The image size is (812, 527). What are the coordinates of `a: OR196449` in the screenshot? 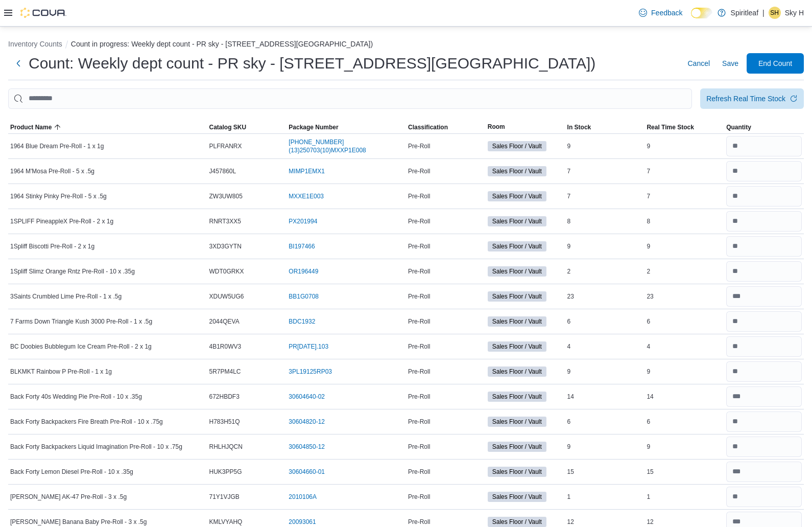 It's located at (303, 272).